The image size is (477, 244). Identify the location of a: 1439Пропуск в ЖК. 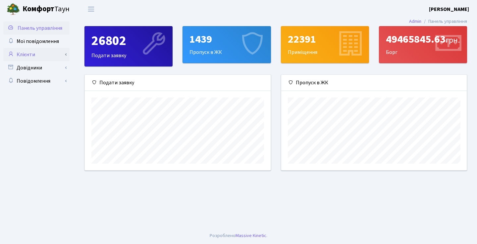
(226, 45).